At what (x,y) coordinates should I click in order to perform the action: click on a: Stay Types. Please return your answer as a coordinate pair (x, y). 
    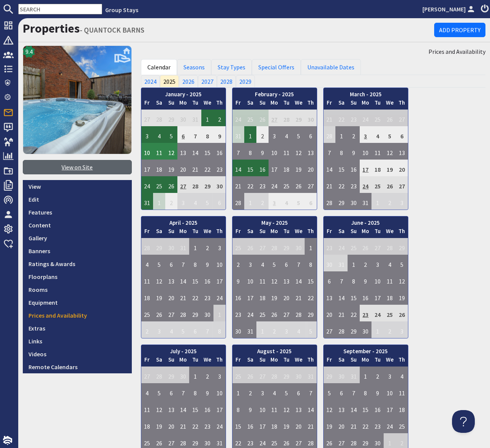
    Looking at the image, I should click on (231, 67).